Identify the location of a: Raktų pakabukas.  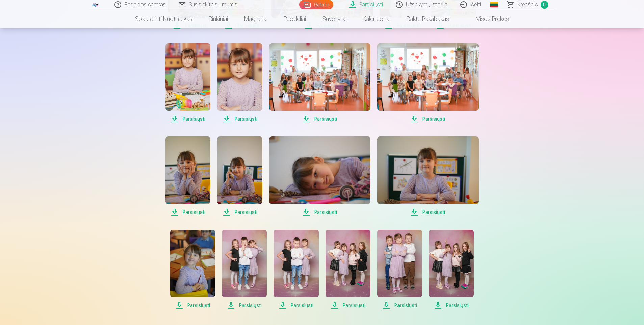
(428, 19).